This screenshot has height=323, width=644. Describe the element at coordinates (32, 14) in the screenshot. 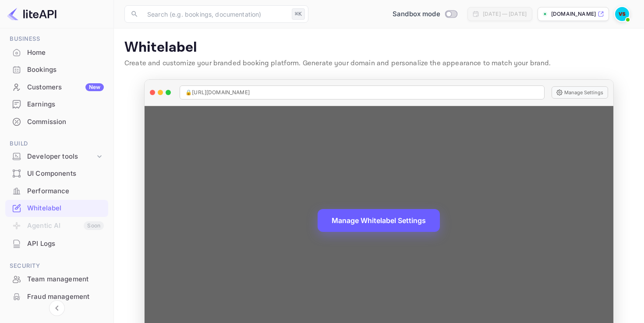

I see `img: LiteAPI logo` at that location.